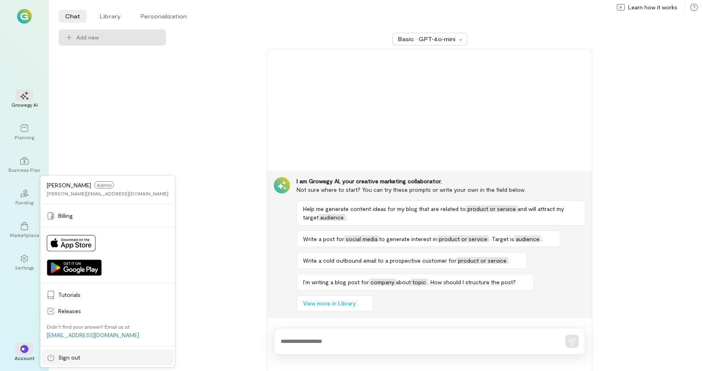 This screenshot has height=371, width=703. What do you see at coordinates (71, 243) in the screenshot?
I see `img: Download on App Store` at bounding box center [71, 243].